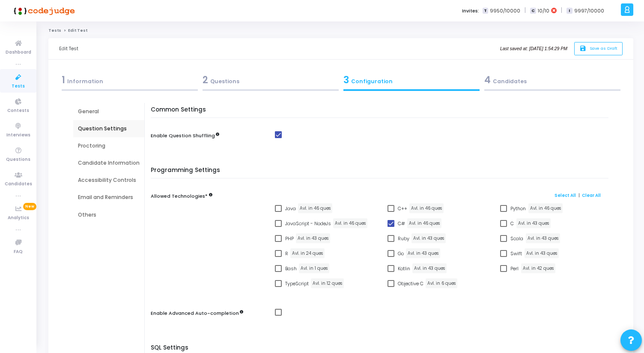  What do you see at coordinates (569, 11) in the screenshot?
I see `span: I` at bounding box center [569, 11].